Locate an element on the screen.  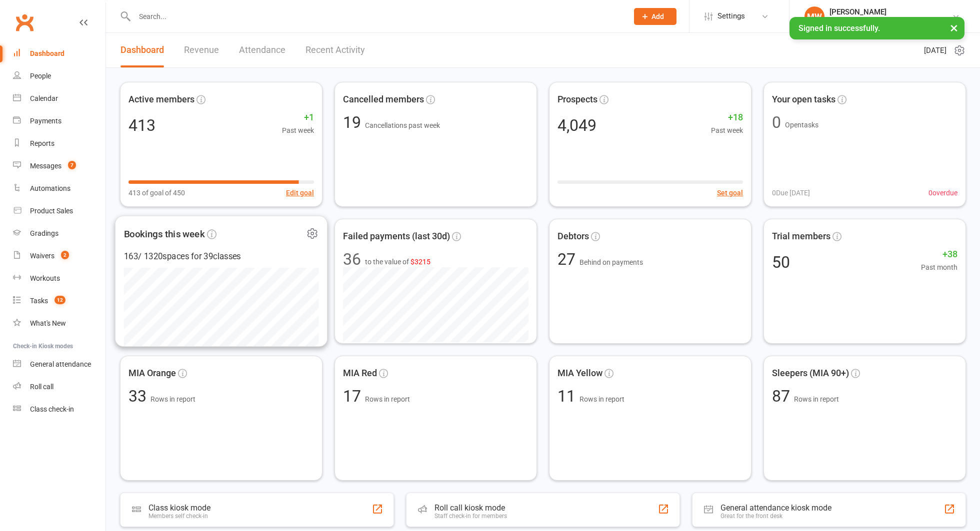
a: Messages 7 is located at coordinates (59, 166).